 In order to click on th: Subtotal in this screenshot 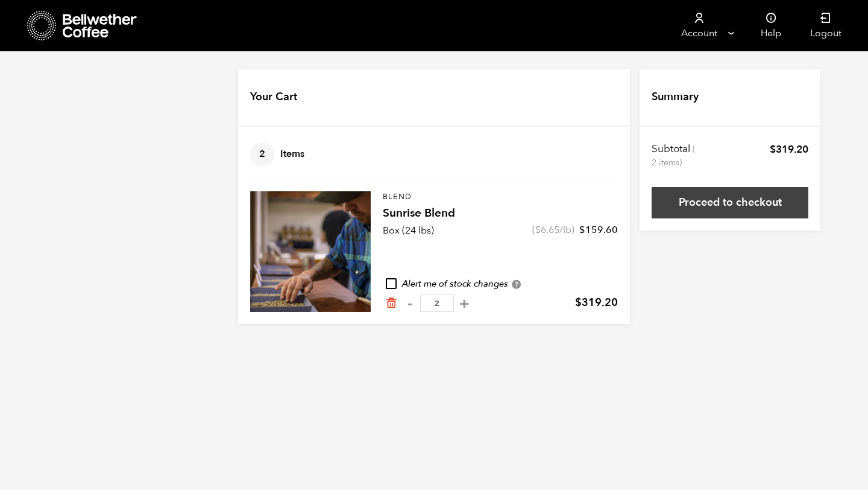, I will do `click(674, 156)`.